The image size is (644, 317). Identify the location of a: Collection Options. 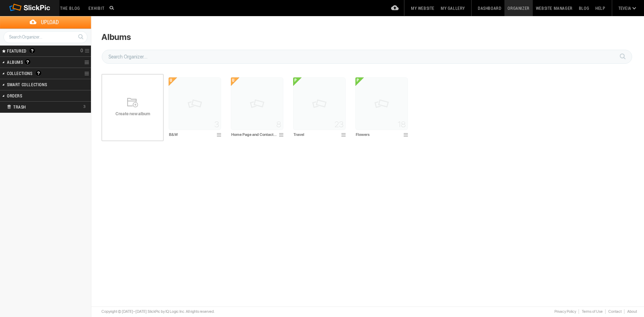
(87, 73).